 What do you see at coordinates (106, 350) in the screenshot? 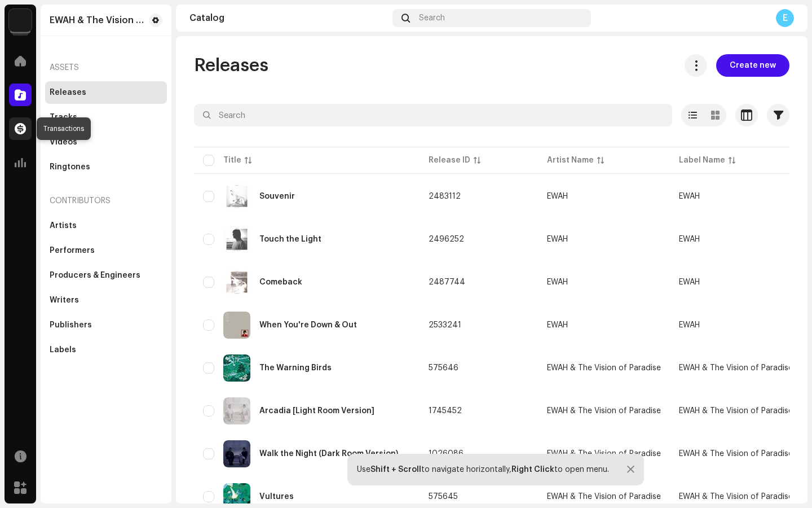
I see `re-m-nav-item: Labels` at bounding box center [106, 350].